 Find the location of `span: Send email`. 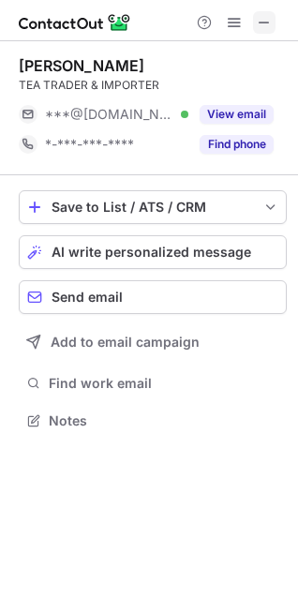

span: Send email is located at coordinates (87, 297).